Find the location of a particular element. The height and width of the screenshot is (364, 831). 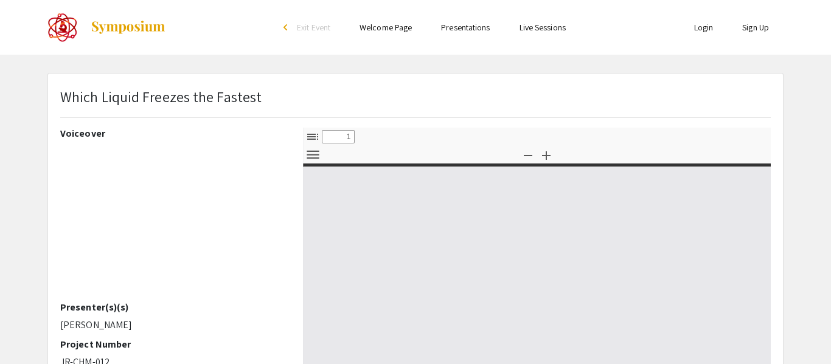

img: The 2022 CoorsTek Denver Metro Regional Science and Engineering Fair is located at coordinates (63, 27).